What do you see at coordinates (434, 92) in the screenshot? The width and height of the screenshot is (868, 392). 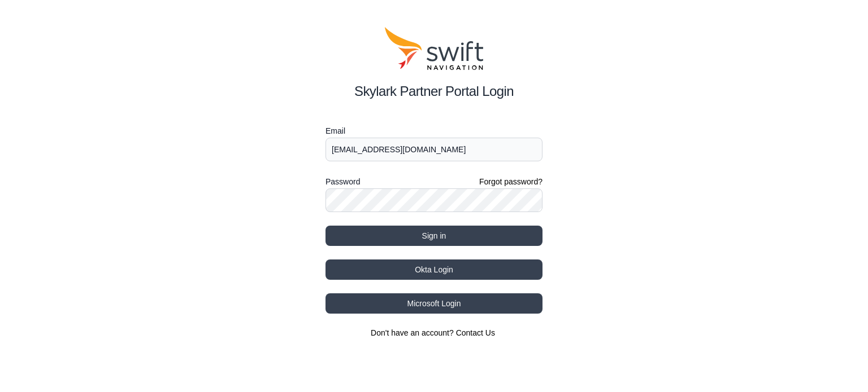 I see `h2: Skylark Partner Portal Login` at bounding box center [434, 92].